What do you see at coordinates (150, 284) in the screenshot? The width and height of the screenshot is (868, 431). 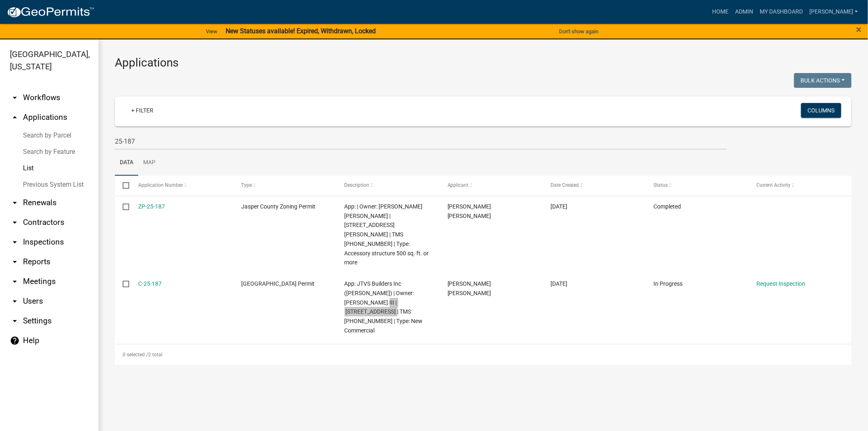 I see `a: C-25-187` at bounding box center [150, 284].